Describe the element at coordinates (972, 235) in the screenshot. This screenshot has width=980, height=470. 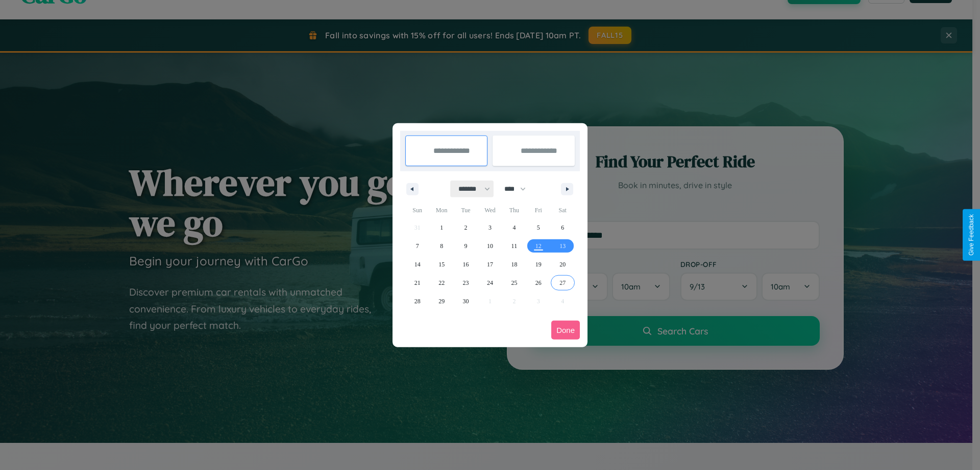
I see `div: Give Feedback` at that location.